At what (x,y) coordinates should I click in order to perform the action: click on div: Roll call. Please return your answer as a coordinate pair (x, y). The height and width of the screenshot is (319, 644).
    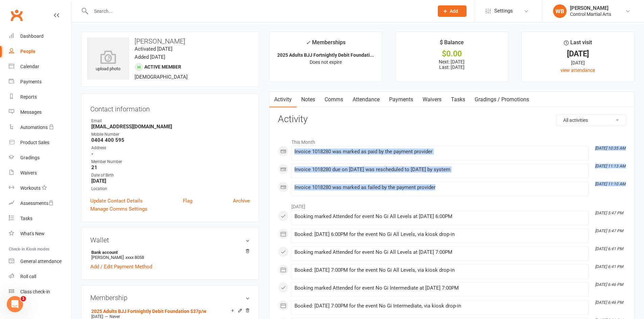
    Looking at the image, I should click on (28, 276).